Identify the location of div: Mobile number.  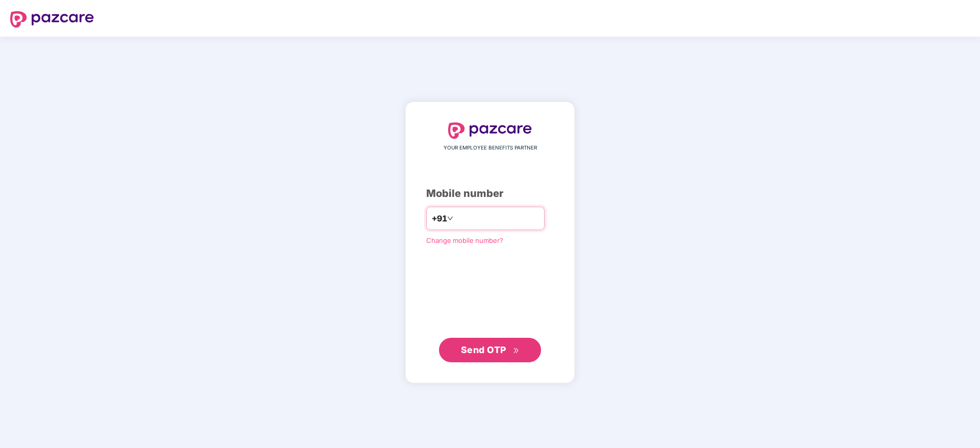
(490, 193).